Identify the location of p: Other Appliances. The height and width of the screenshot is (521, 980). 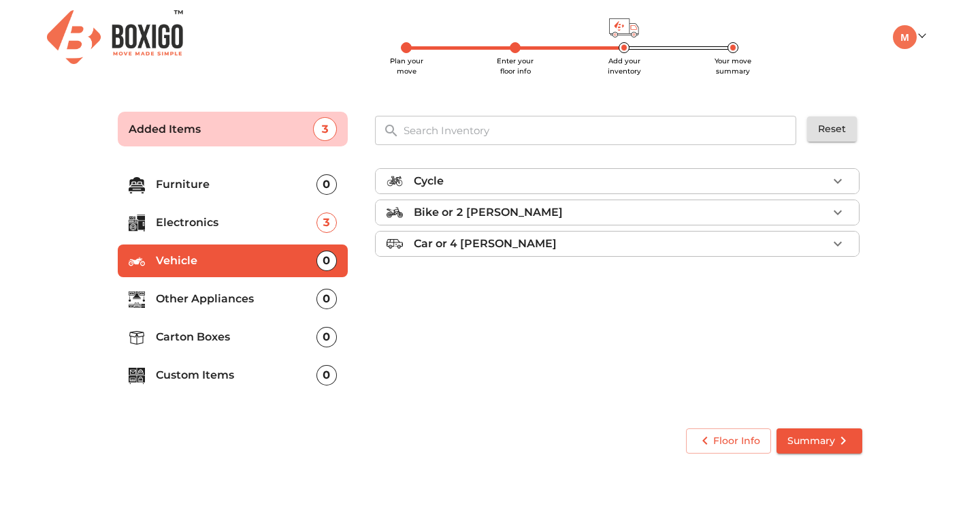
(236, 299).